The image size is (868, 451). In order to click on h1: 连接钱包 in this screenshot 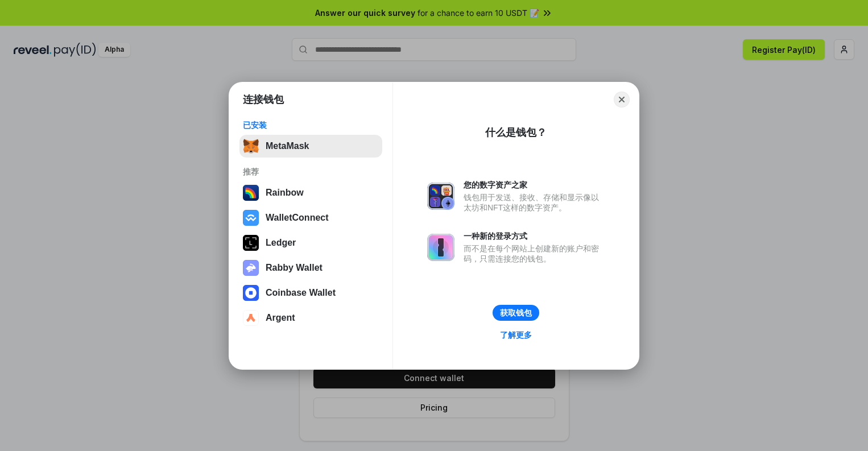, I will do `click(263, 99)`.